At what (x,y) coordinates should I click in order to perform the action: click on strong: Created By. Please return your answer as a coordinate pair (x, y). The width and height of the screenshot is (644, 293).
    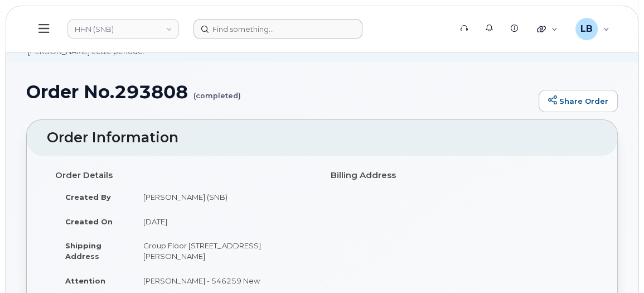
    Looking at the image, I should click on (88, 197).